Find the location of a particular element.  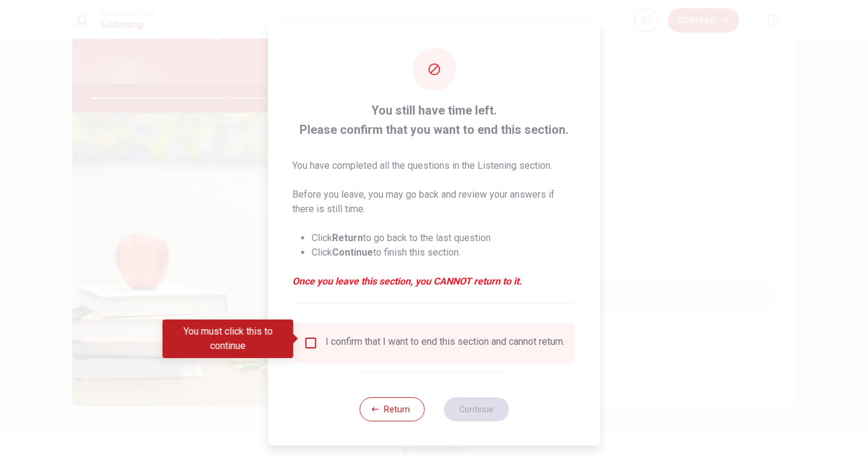

span: You still have time left. Please confirm that you want to end this section. is located at coordinates (434, 120).